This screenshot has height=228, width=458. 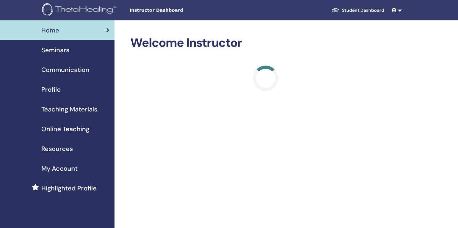 What do you see at coordinates (57, 149) in the screenshot?
I see `span: Resources` at bounding box center [57, 149].